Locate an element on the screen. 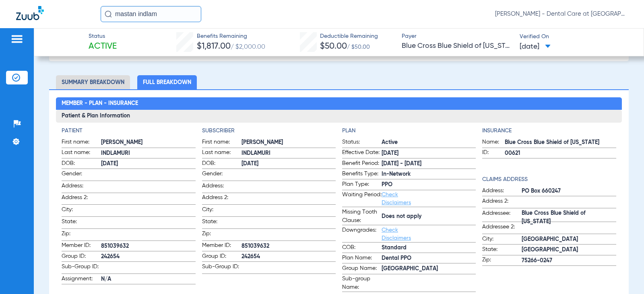 The width and height of the screenshot is (644, 294). span: Addressee: is located at coordinates (502, 215).